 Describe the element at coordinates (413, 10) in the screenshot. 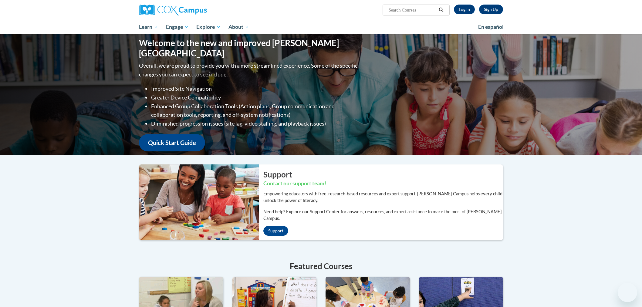

I see `input: Search Courses` at that location.